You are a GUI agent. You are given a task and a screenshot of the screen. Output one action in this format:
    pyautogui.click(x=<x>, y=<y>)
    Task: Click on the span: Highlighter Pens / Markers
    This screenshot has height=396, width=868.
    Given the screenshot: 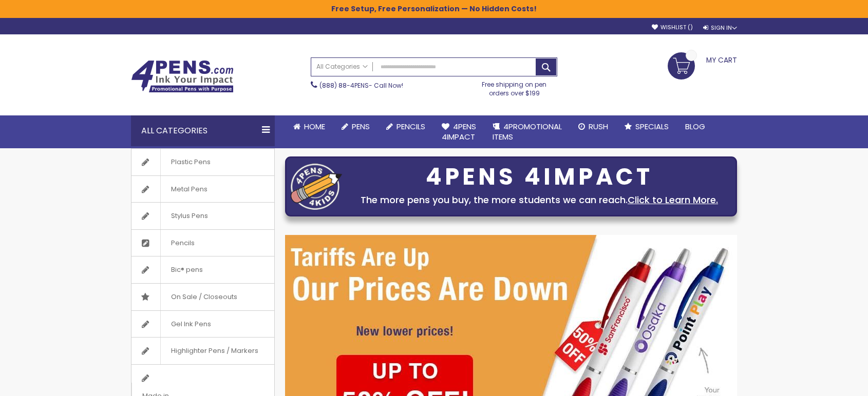 What is the action you would take?
    pyautogui.click(x=214, y=351)
    